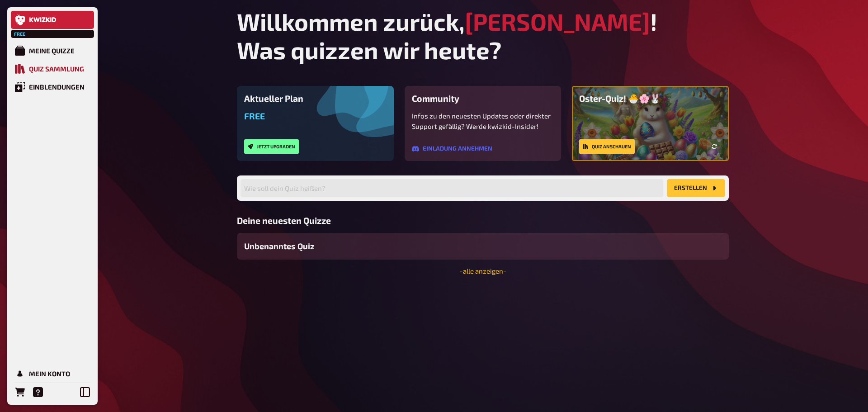 Image resolution: width=868 pixels, height=412 pixels. I want to click on button: Erstellen, so click(696, 188).